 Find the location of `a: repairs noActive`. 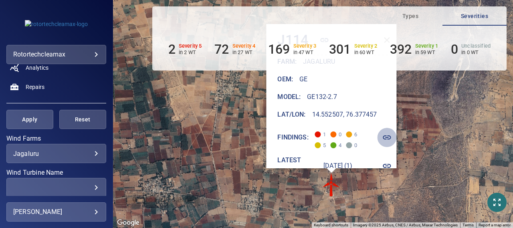

a: repairs noActive is located at coordinates (56, 87).